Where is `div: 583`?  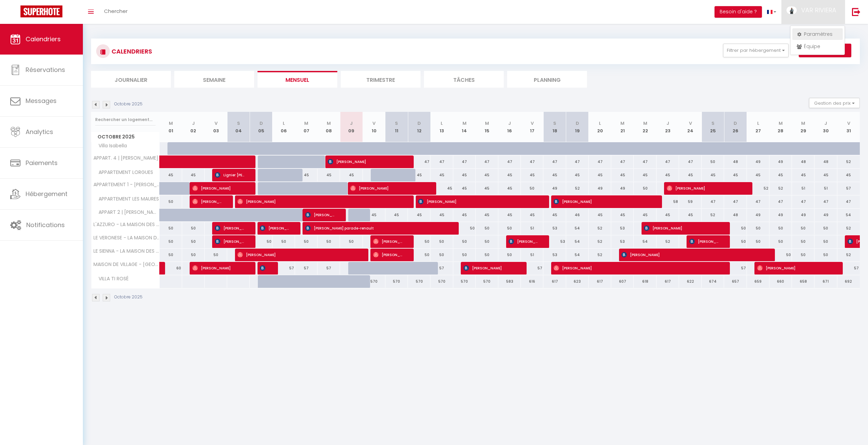 div: 583 is located at coordinates (510, 281).